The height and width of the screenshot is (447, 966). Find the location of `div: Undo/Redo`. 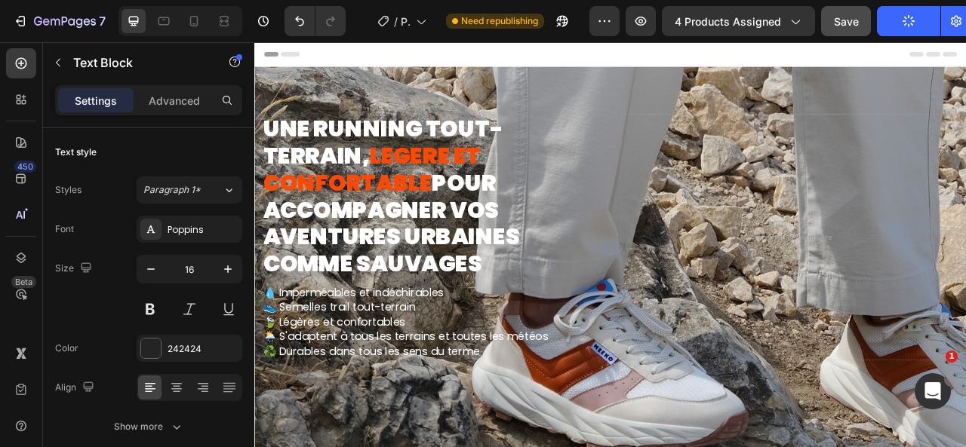

div: Undo/Redo is located at coordinates (315, 21).